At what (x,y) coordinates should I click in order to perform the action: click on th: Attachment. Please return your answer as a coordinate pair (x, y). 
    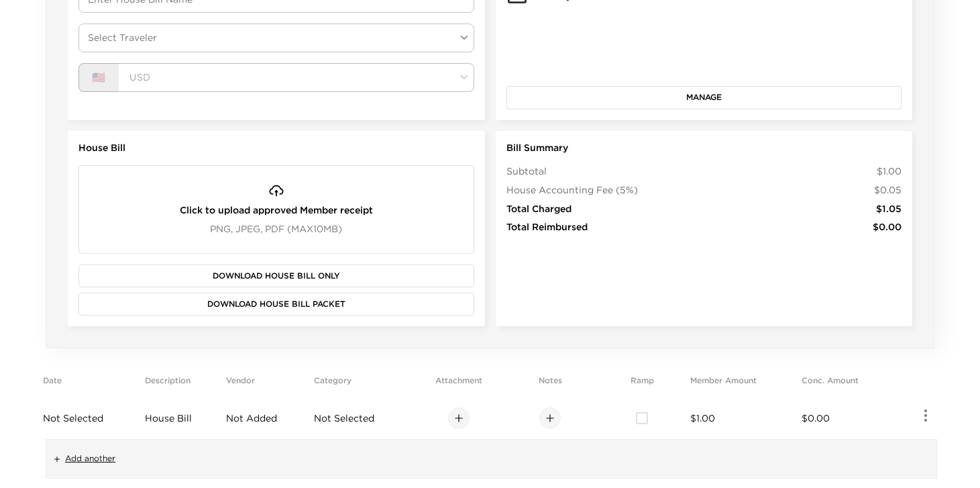
    Looking at the image, I should click on (459, 385).